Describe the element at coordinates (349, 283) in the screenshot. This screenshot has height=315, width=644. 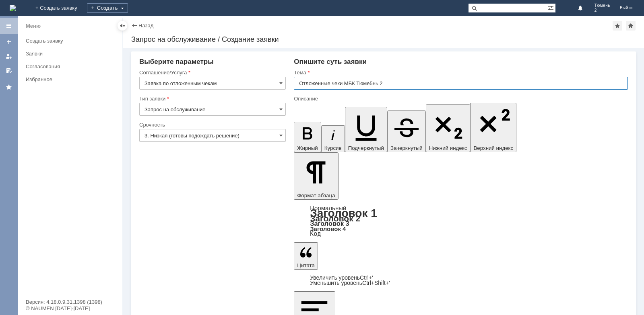
I see `a: Decrease` at that location.